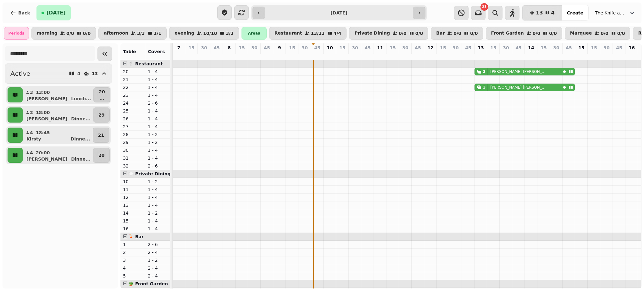  Describe the element at coordinates (597, 33) in the screenshot. I see `button: Marquee0/00/0` at that location.